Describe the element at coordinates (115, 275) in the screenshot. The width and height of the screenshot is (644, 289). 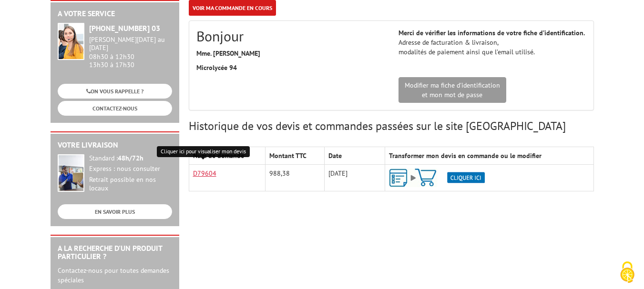
I see `p: Contactez-nous pour toutes demandes spéciales` at that location.